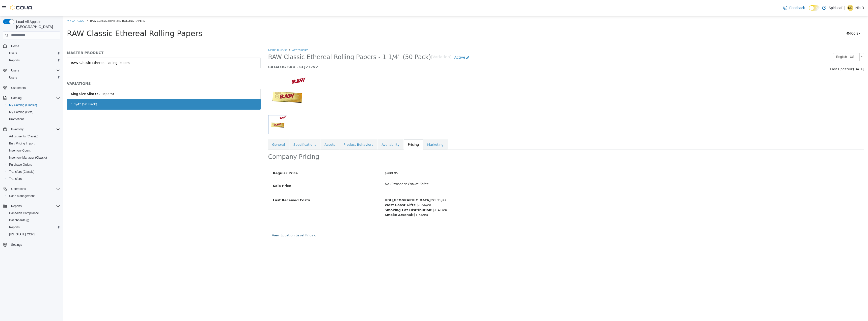  Describe the element at coordinates (782, 41) in the screenshot. I see `span: English - US` at that location.